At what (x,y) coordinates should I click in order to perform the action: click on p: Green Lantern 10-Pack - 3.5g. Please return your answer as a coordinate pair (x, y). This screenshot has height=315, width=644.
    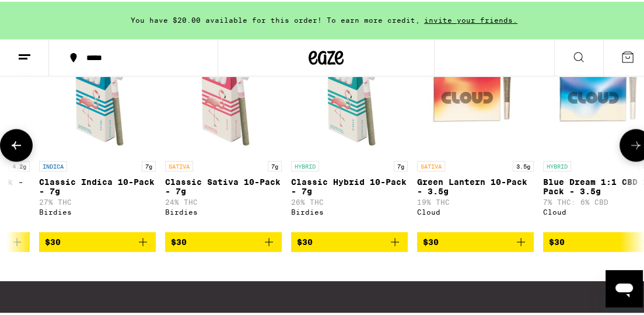
    Looking at the image, I should click on (476, 185).